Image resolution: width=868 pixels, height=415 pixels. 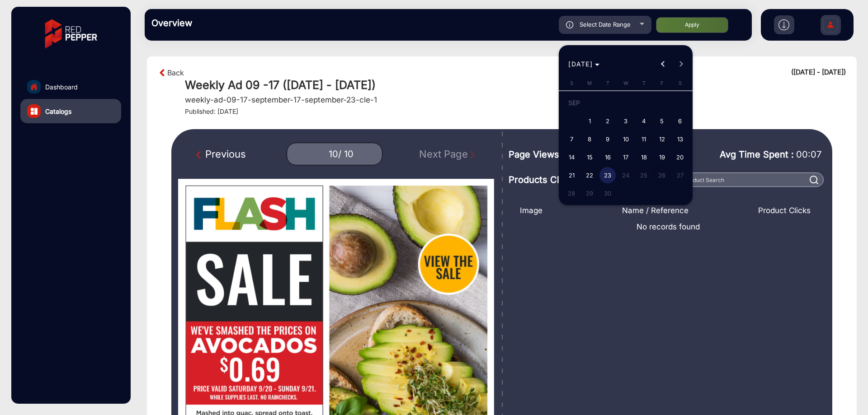 I want to click on span: 6, so click(x=680, y=121).